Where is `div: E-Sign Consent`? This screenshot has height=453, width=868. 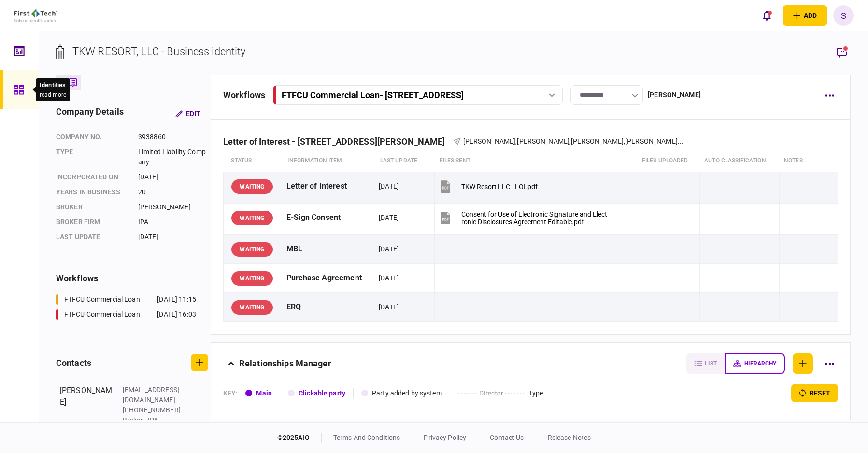
div: E-Sign Consent is located at coordinates (329, 217).